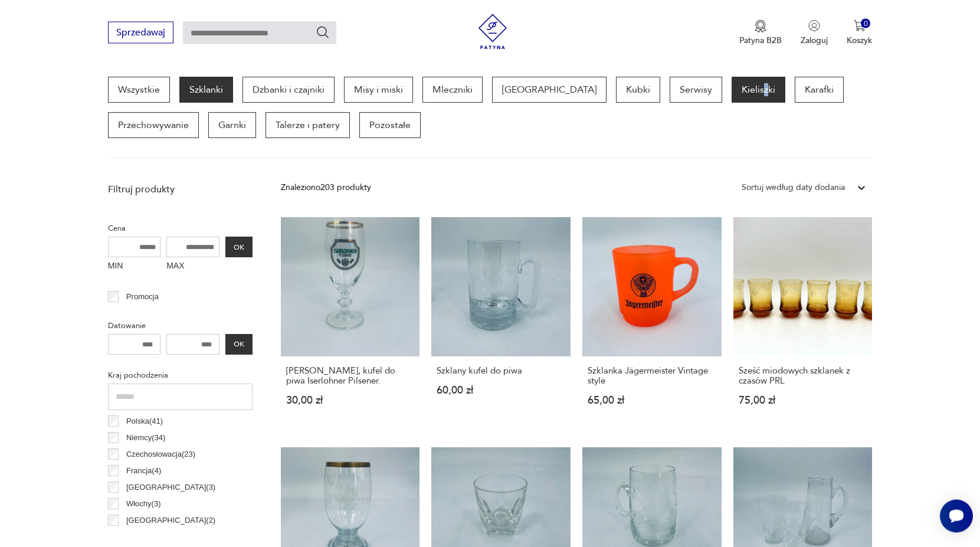 The height and width of the screenshot is (547, 980). What do you see at coordinates (761, 33) in the screenshot?
I see `button: Patyna B2B` at bounding box center [761, 33].